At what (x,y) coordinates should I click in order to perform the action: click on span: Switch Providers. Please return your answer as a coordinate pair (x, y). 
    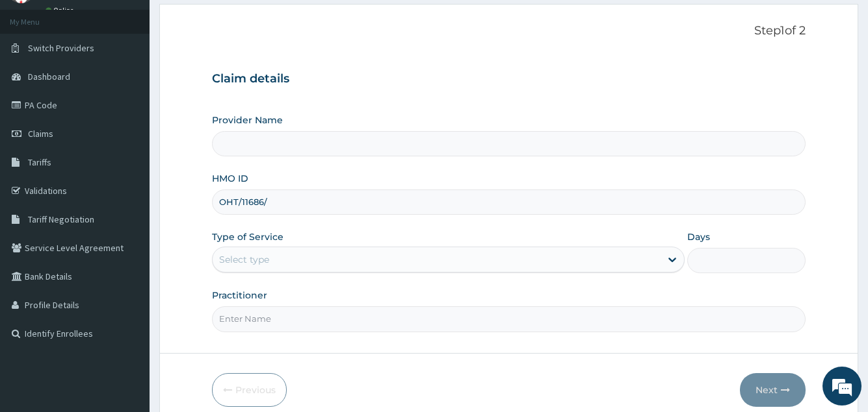
    Looking at the image, I should click on (61, 48).